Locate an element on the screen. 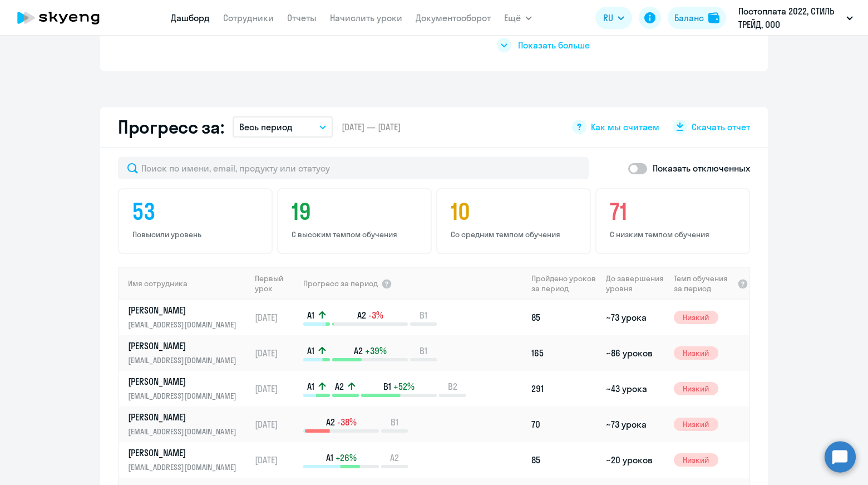  button: Постоплата 2022, СТИЛЬ ТРЕЙД, ООО is located at coordinates (796, 18).